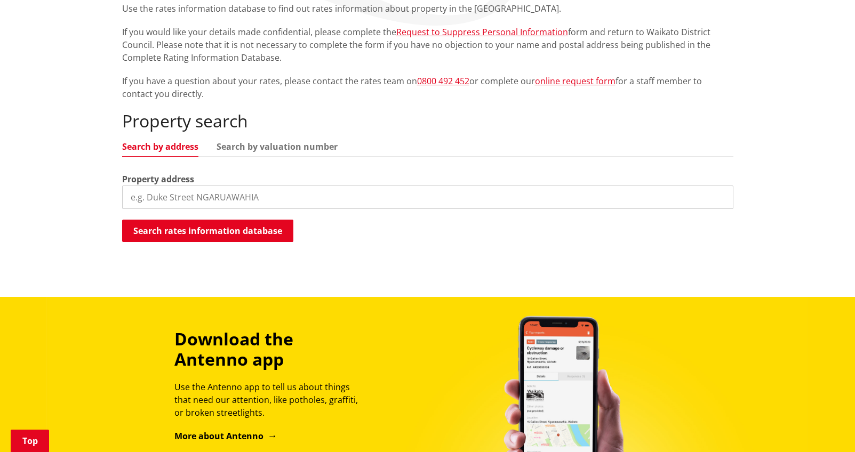 Image resolution: width=855 pixels, height=452 pixels. What do you see at coordinates (428, 87) in the screenshot?
I see `p: If you have a question about your rates, please contact the rates team on or complete our for a s...` at bounding box center [428, 87].